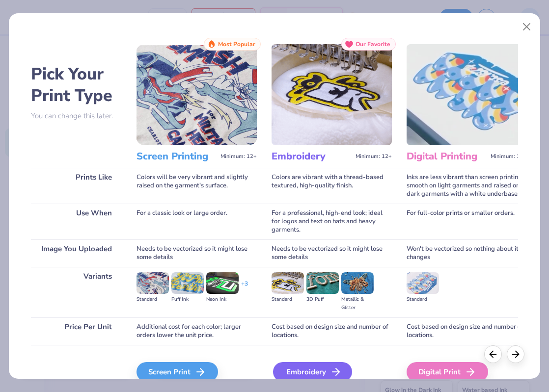 Image resolution: width=549 pixels, height=392 pixels. I want to click on button: Close, so click(527, 27).